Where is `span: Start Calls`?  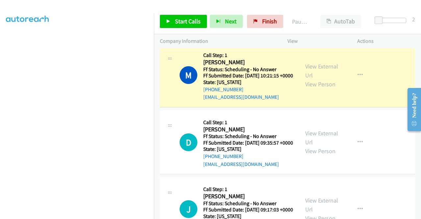
span: Start Calls is located at coordinates (188, 21).